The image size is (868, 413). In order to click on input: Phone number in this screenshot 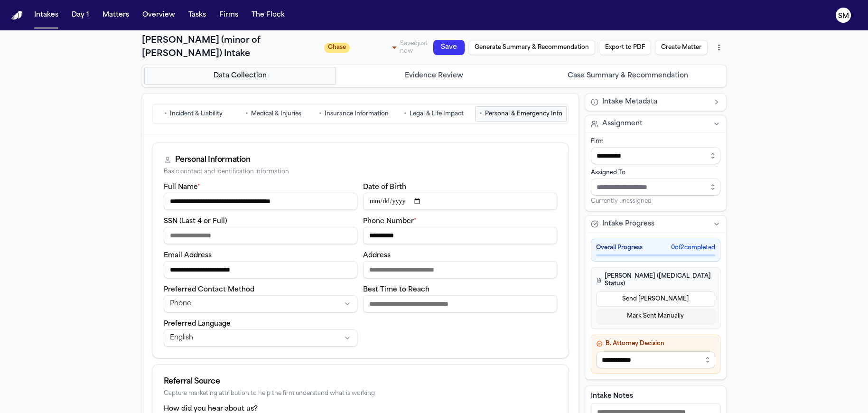, I will do `click(460, 236)`.